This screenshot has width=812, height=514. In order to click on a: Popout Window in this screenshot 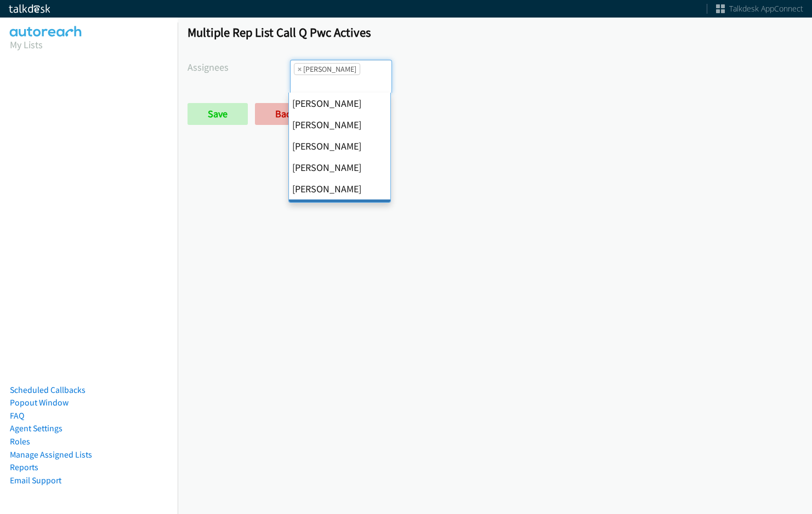, I will do `click(39, 402)`.